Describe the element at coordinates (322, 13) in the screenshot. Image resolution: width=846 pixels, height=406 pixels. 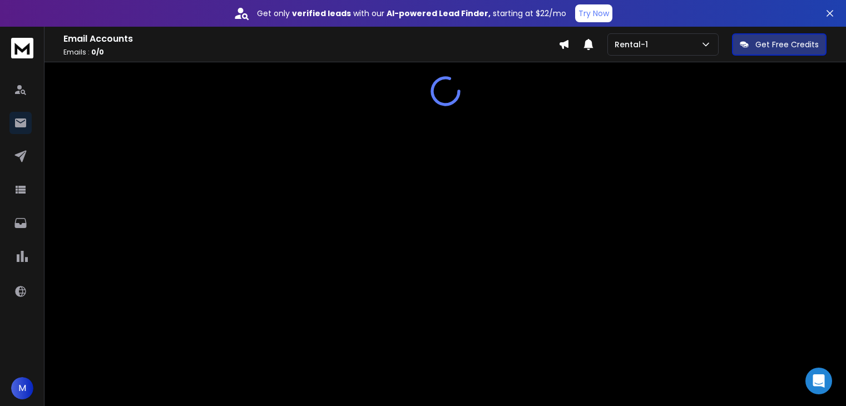
I see `strong: verified leads` at that location.